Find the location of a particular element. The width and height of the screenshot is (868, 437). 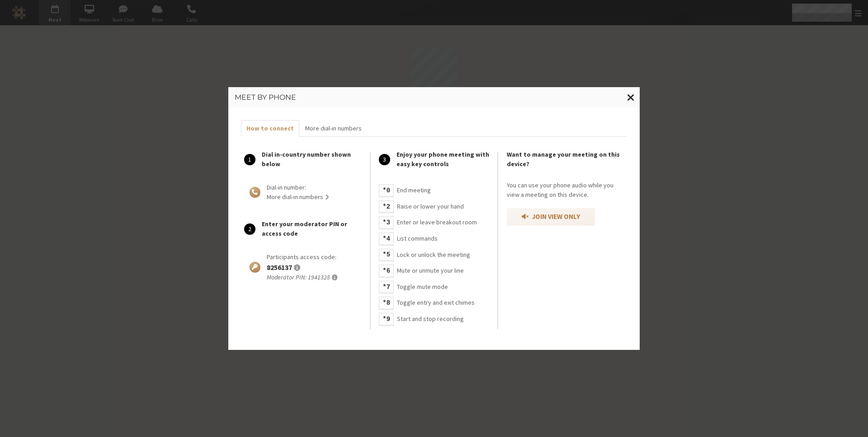

div: Mute or unmute your line is located at coordinates (437, 271).